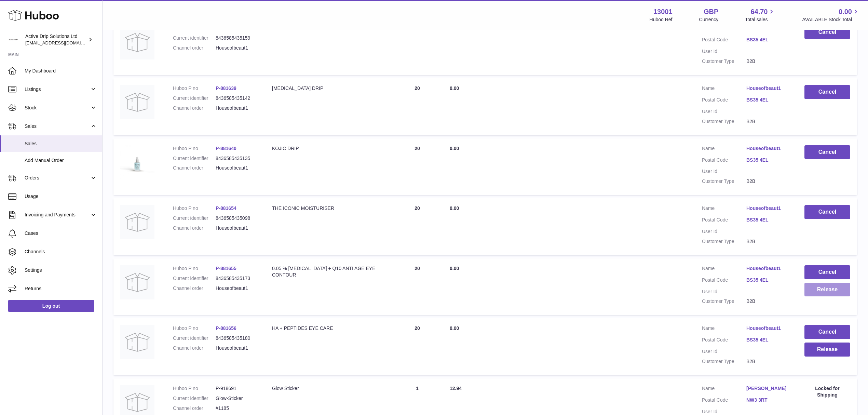 Image resolution: width=868 pixels, height=415 pixels. I want to click on a: P-881655, so click(226, 268).